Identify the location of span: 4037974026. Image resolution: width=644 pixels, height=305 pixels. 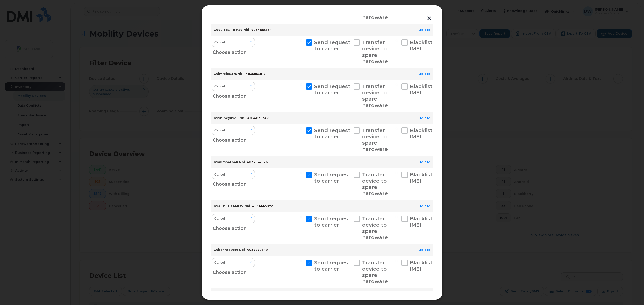
(257, 162).